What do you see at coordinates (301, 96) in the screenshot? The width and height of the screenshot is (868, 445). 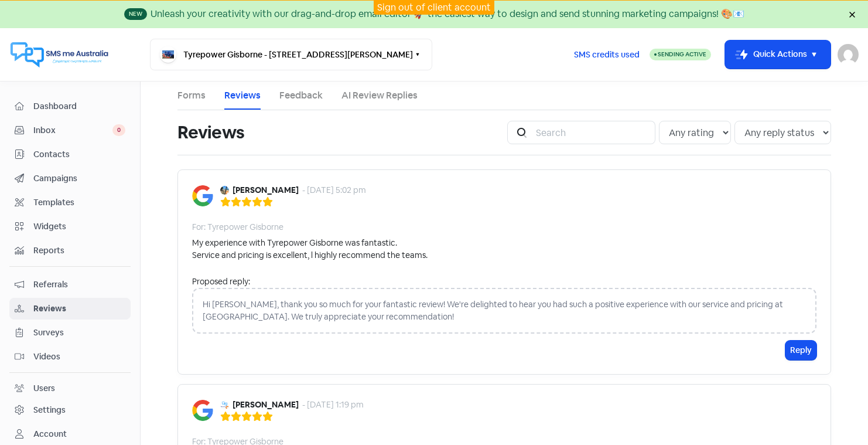 I see `a: Feedback` at bounding box center [301, 96].